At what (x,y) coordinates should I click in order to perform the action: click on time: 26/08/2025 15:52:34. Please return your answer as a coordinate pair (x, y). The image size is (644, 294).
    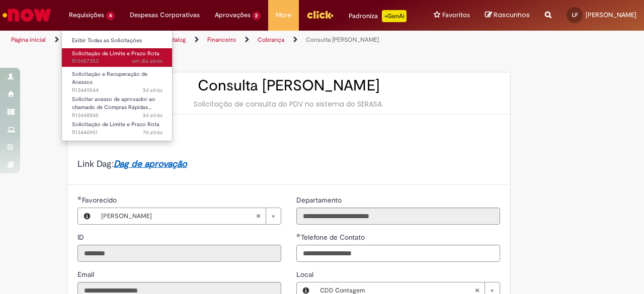
    Looking at the image, I should click on (152, 90).